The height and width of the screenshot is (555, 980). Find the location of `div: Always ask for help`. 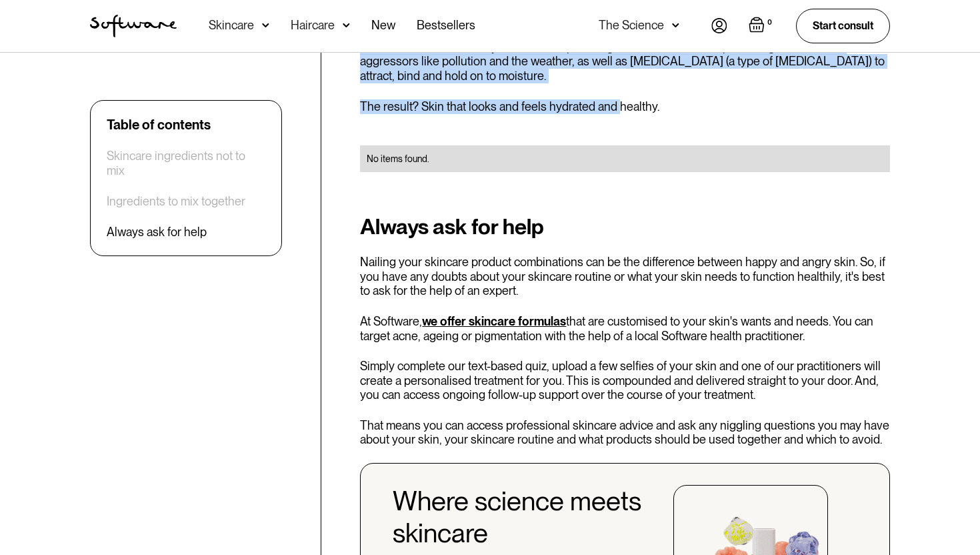

div: Always ask for help is located at coordinates (157, 232).